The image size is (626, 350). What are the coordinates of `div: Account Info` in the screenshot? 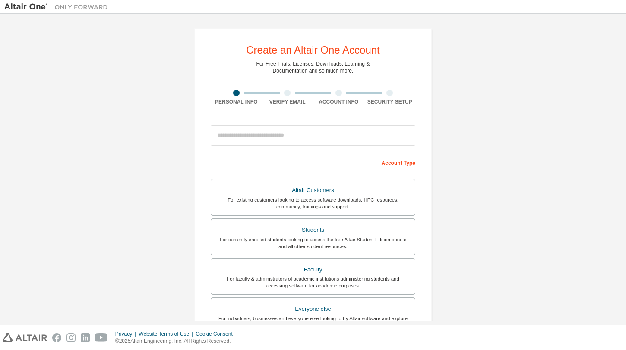 It's located at (339, 102).